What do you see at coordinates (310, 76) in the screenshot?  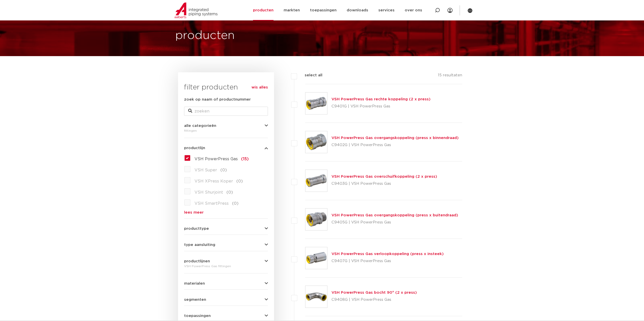 I see `label: select all` at bounding box center [310, 76].